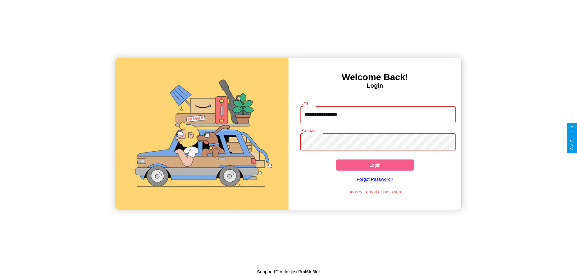  I want to click on label: Password, so click(309, 130).